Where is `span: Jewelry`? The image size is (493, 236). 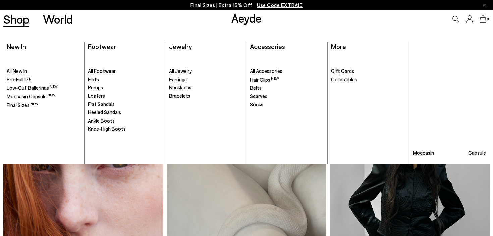
span: Jewelry is located at coordinates (180, 46).